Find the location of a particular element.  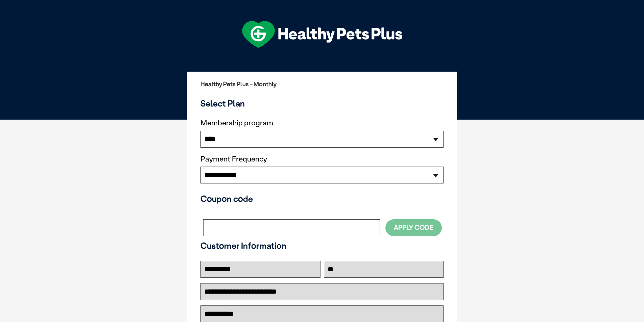

h3: Customer Information is located at coordinates (322, 246).